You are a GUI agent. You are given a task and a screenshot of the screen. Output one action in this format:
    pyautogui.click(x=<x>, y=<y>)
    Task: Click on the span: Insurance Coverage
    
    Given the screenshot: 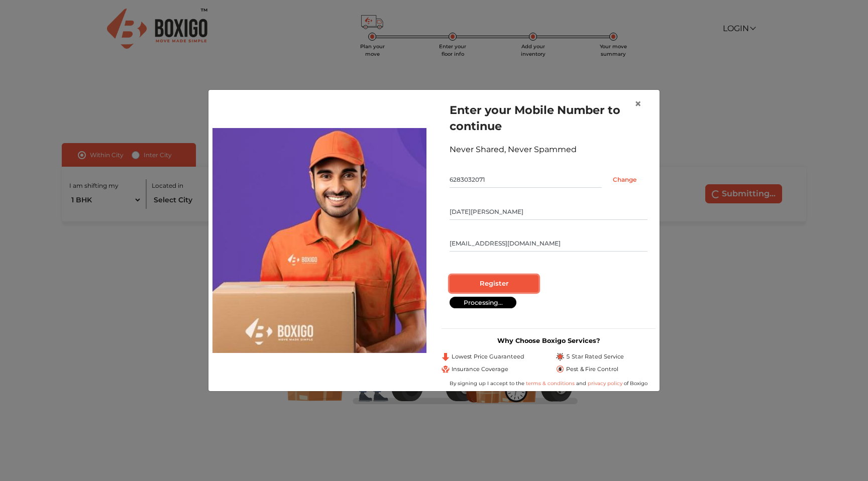 What is the action you would take?
    pyautogui.click(x=480, y=369)
    